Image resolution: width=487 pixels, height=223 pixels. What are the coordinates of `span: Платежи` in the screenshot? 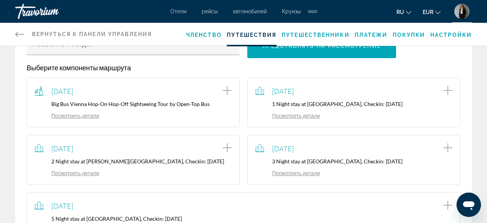 It's located at (371, 35).